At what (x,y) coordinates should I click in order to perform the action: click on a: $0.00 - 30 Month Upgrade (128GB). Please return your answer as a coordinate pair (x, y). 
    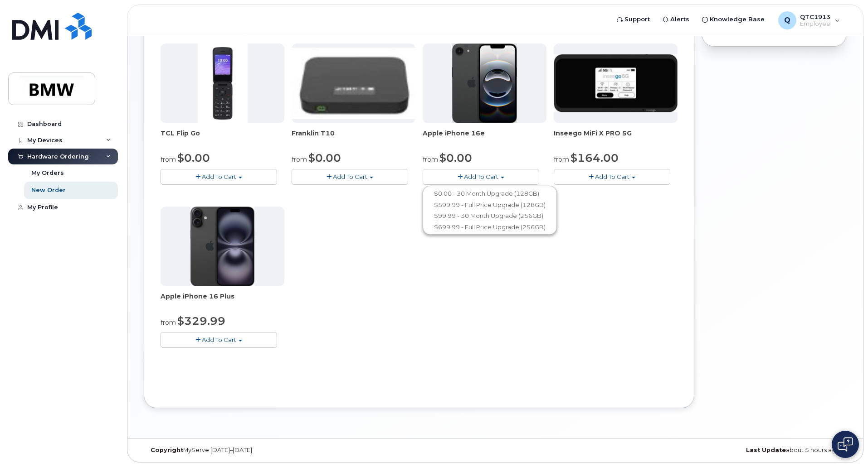
    Looking at the image, I should click on (490, 194).